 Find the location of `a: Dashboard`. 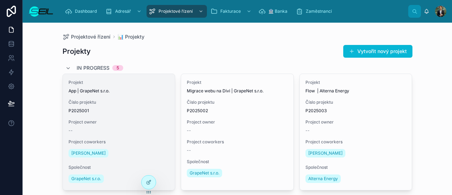

a: Dashboard is located at coordinates (82, 11).